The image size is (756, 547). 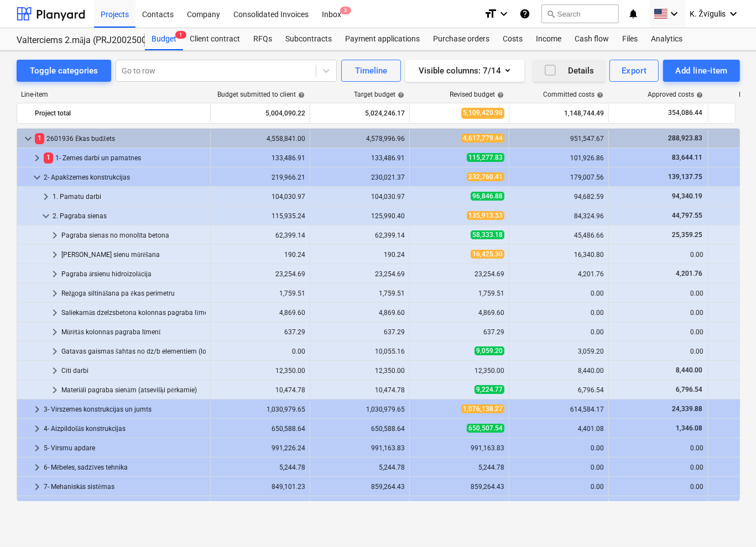 What do you see at coordinates (260, 429) in the screenshot?
I see `div: 650,588.64` at bounding box center [260, 429].